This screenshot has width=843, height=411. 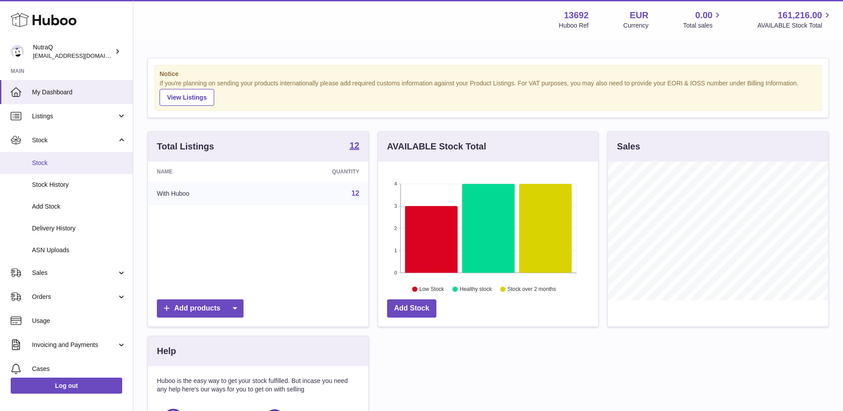 I want to click on span: ASN Uploads, so click(x=79, y=250).